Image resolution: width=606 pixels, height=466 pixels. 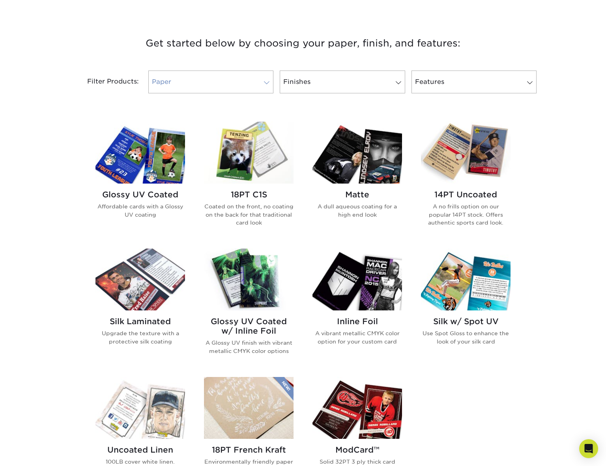 What do you see at coordinates (248, 408) in the screenshot?
I see `img: 18PT French Kraft Trading Cards` at bounding box center [248, 408].